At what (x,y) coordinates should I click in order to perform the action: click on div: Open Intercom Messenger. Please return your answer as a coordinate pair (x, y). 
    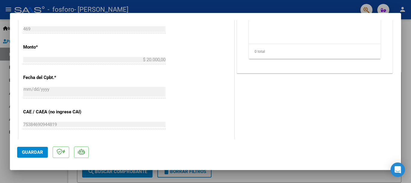
    Looking at the image, I should click on (398, 169).